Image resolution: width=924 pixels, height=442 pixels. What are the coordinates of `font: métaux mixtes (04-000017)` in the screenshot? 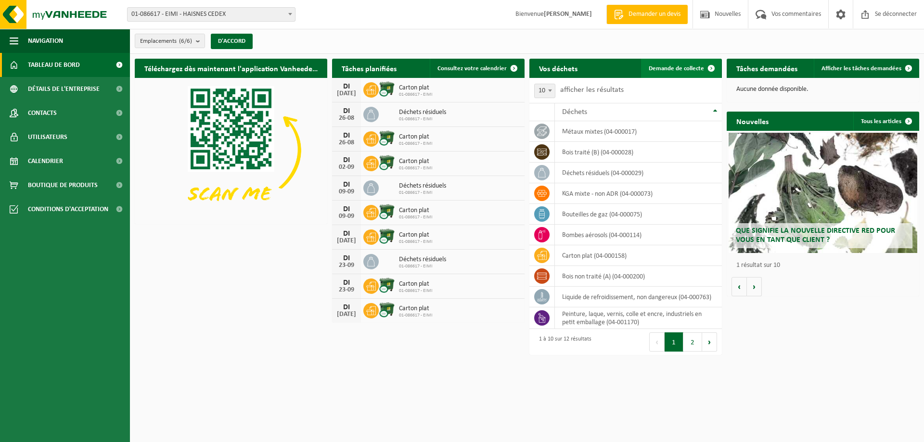 It's located at (599, 131).